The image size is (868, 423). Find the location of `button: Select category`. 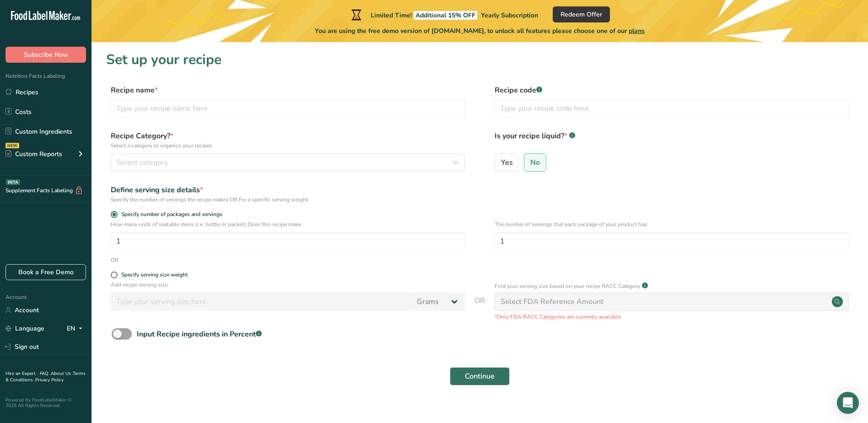

button: Select category is located at coordinates (288, 163).